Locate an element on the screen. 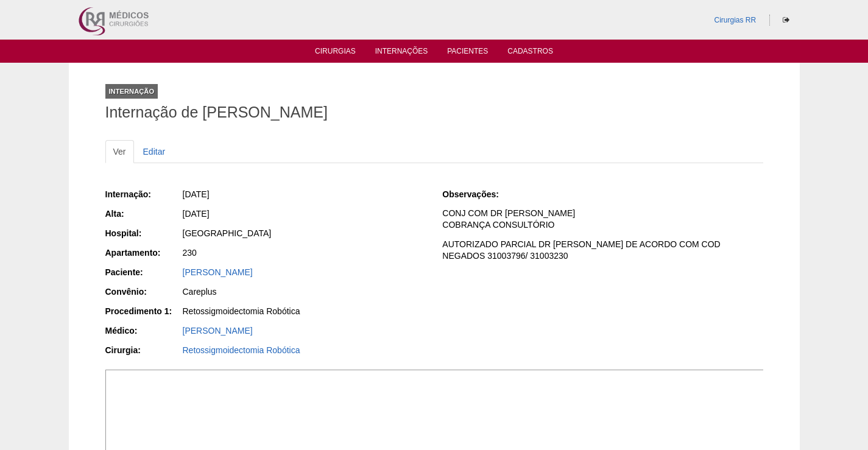 The width and height of the screenshot is (868, 450). div: Hospital: is located at coordinates (143, 233).